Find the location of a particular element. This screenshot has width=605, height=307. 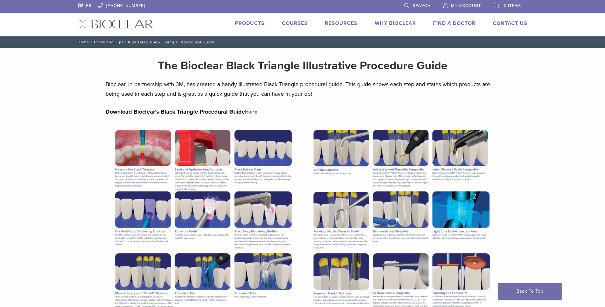

strong: Download Bioclear’s Black Triangle Procedural Guide is located at coordinates (182, 112).